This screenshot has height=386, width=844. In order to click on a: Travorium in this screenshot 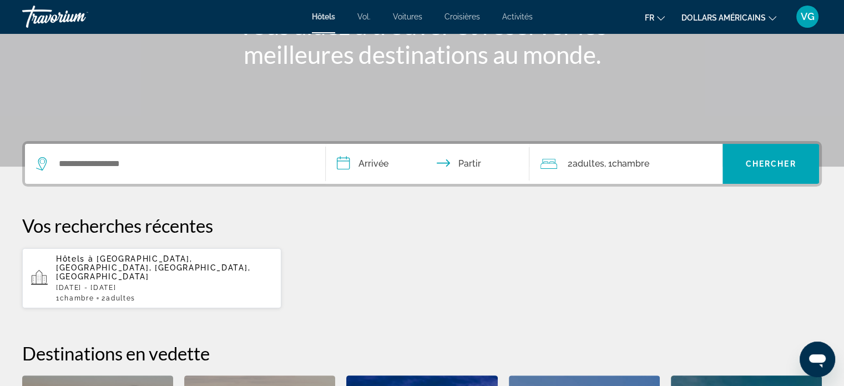, I will do `click(78, 17)`.